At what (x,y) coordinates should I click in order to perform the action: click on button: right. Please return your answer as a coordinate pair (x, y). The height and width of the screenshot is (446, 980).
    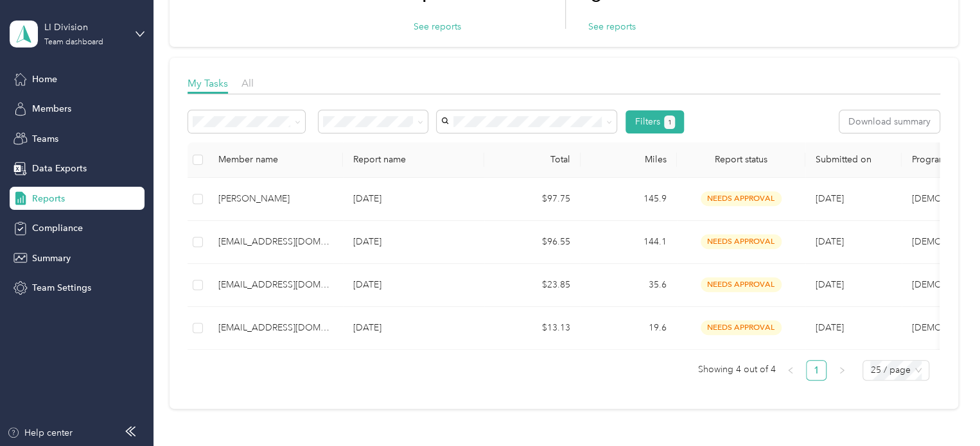
    Looking at the image, I should click on (843, 370).